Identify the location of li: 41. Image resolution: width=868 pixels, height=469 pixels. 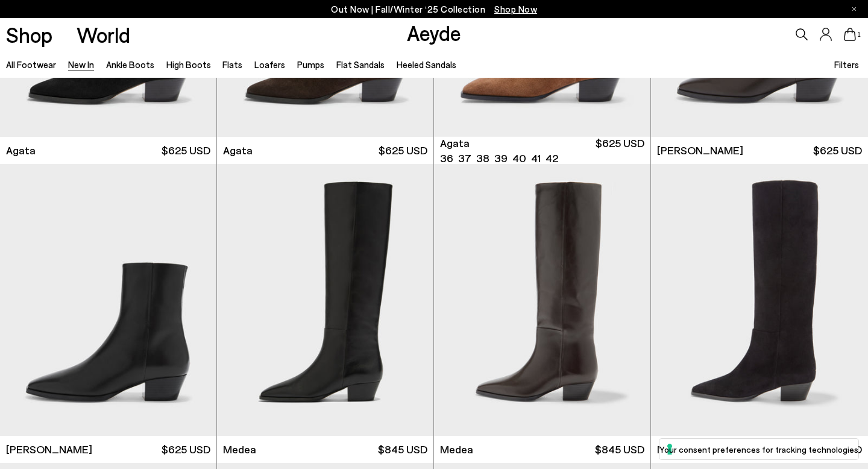
(536, 158).